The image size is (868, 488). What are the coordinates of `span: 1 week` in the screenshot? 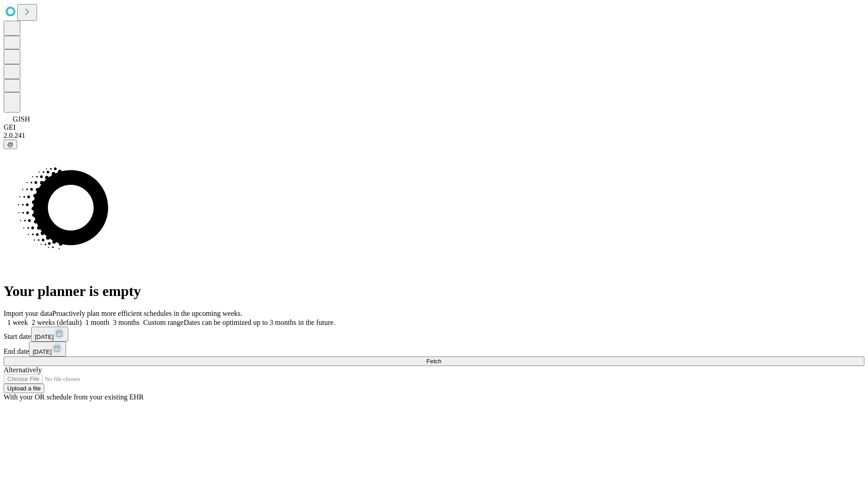 It's located at (18, 322).